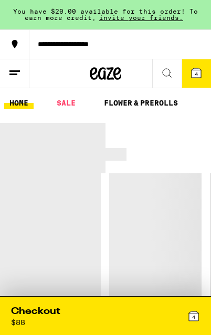 Image resolution: width=211 pixels, height=335 pixels. I want to click on a: FLOWER & PREROLLS, so click(141, 103).